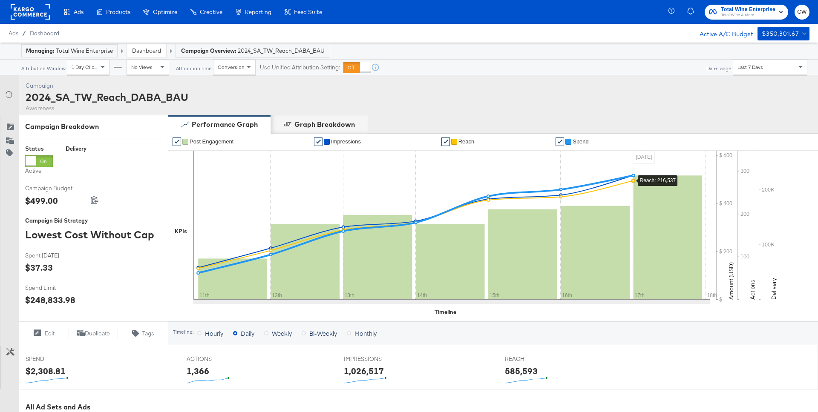 The height and width of the screenshot is (412, 818). What do you see at coordinates (183, 332) in the screenshot?
I see `div: Timeline:` at bounding box center [183, 332].